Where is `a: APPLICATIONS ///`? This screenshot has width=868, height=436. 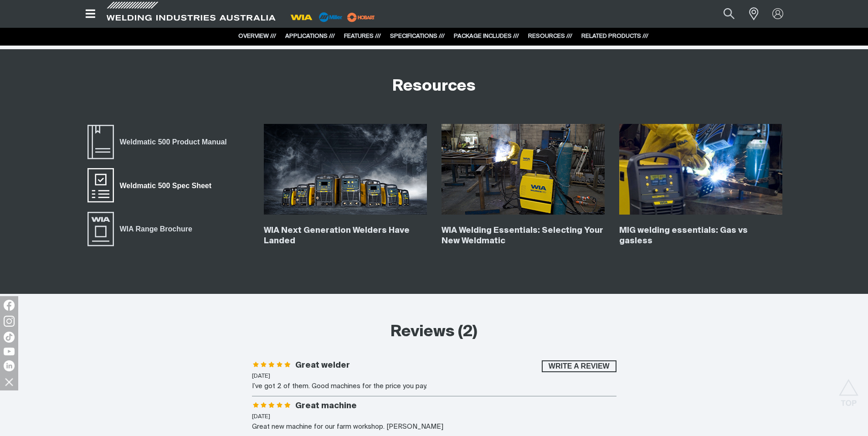
a: APPLICATIONS /// is located at coordinates (310, 36).